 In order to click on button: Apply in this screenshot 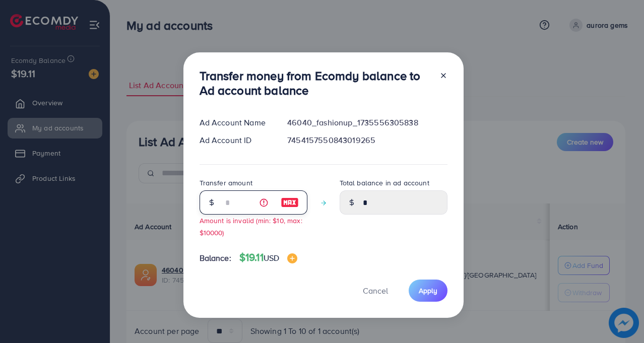, I will do `click(428, 290)`.